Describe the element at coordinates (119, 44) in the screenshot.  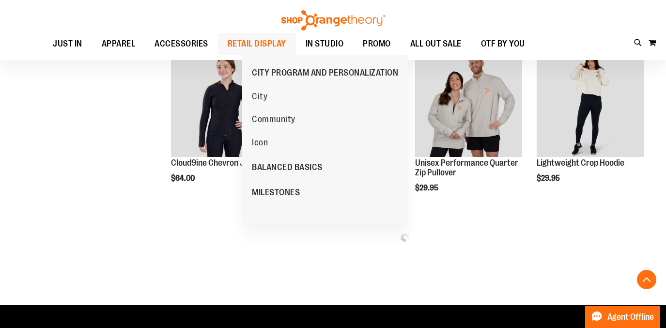
I see `span: APPAREL` at that location.